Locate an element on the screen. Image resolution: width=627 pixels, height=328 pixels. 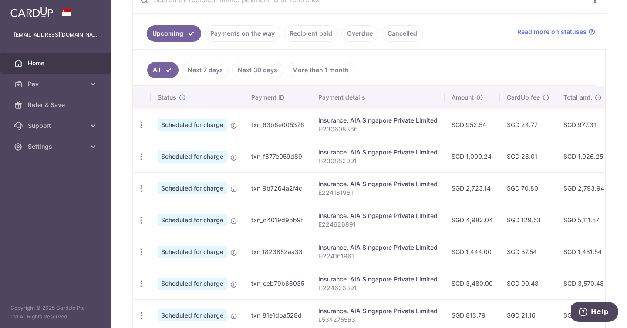
p: E224161961 is located at coordinates (378, 193).